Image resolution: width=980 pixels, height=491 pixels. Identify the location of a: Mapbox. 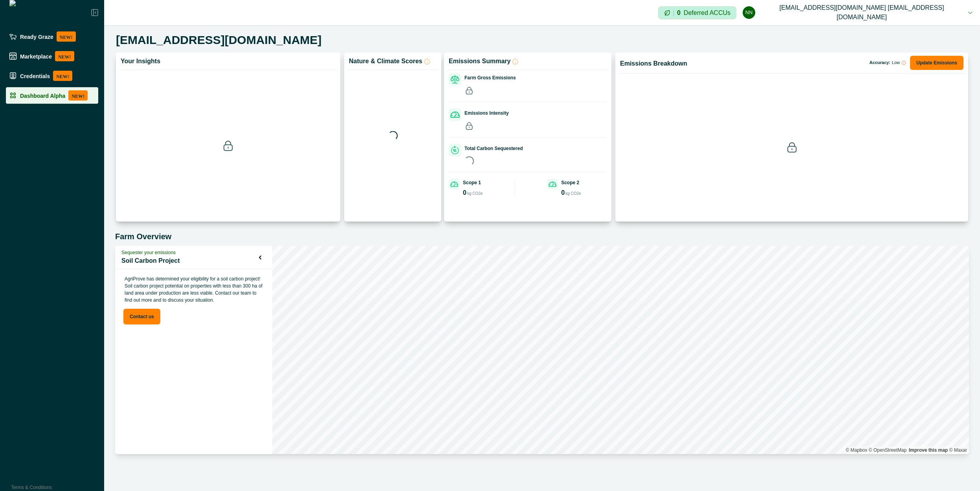
(856, 450).